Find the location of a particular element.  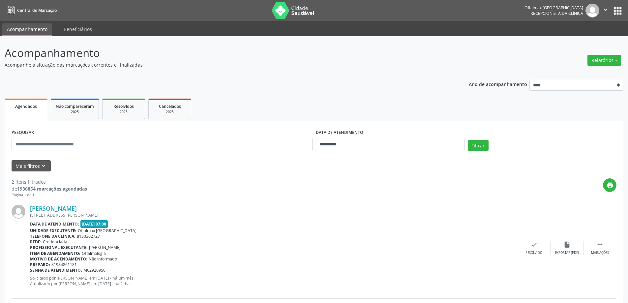

b: Telefone da clínica: is located at coordinates (53, 236).